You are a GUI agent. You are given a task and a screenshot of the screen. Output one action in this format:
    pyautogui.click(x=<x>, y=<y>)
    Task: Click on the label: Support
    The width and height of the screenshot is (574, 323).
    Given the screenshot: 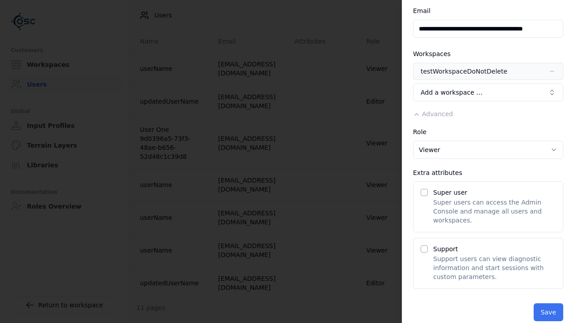 What is the action you would take?
    pyautogui.click(x=445, y=249)
    